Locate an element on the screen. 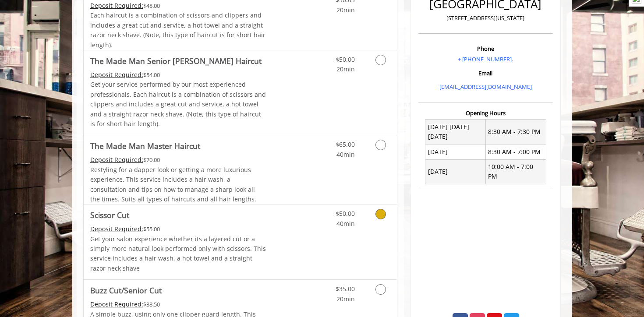  b: Buzz Cut/Senior Cut is located at coordinates (126, 290).